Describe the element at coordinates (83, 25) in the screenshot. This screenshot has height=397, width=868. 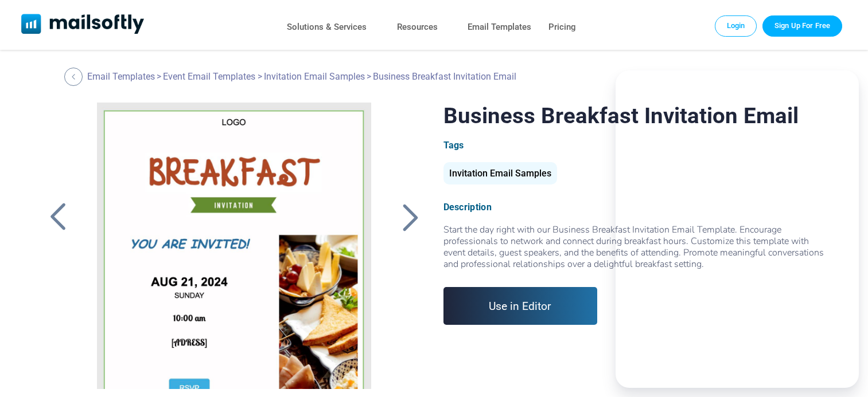
I see `a: Mailsoftly` at that location.